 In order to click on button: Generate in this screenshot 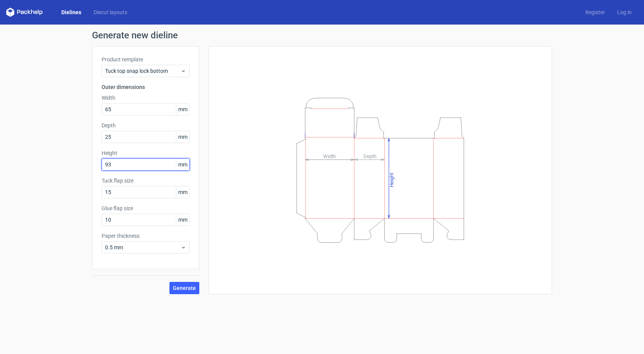, I will do `click(184, 288)`.